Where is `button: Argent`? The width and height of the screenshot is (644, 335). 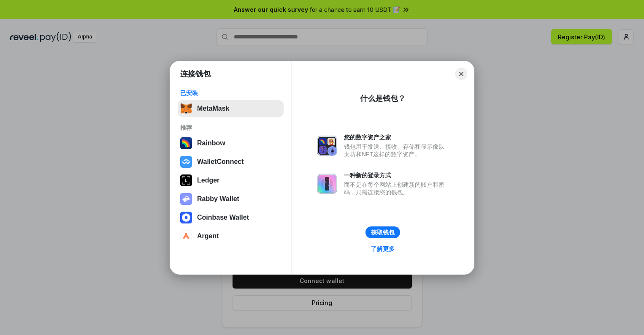 button: Argent is located at coordinates (230, 236).